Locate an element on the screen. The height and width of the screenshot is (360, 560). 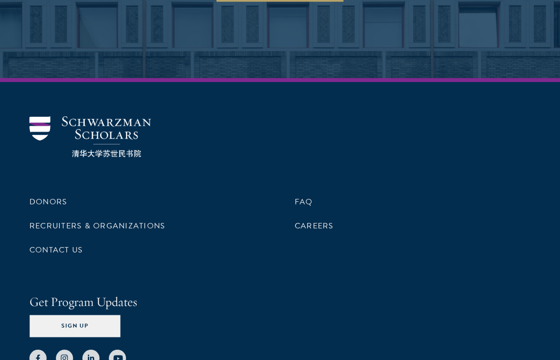
h4: Get Program Updates is located at coordinates (280, 302).